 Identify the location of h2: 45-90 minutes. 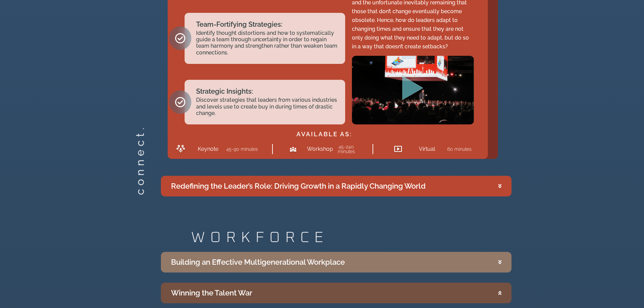
(242, 149).